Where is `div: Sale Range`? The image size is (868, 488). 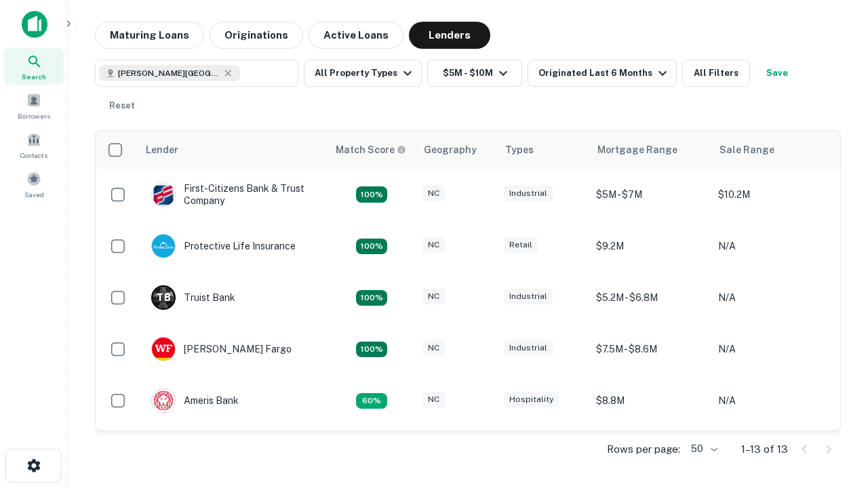
div: Sale Range is located at coordinates (746, 150).